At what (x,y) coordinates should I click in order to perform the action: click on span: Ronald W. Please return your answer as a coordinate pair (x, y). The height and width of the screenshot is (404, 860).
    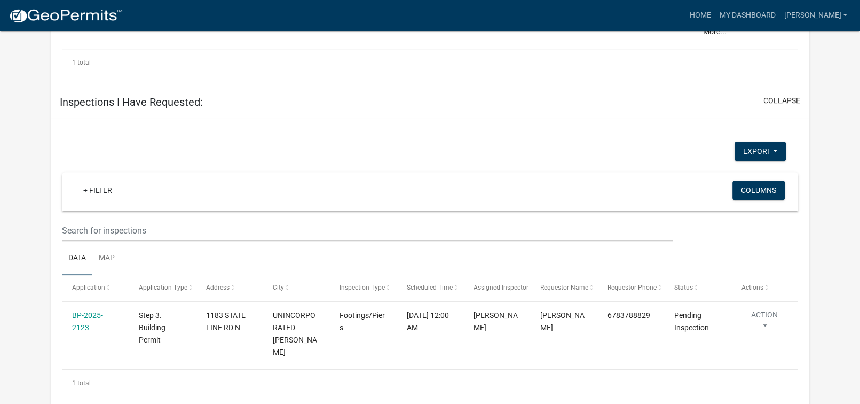
    Looking at the image, I should click on (562, 321).